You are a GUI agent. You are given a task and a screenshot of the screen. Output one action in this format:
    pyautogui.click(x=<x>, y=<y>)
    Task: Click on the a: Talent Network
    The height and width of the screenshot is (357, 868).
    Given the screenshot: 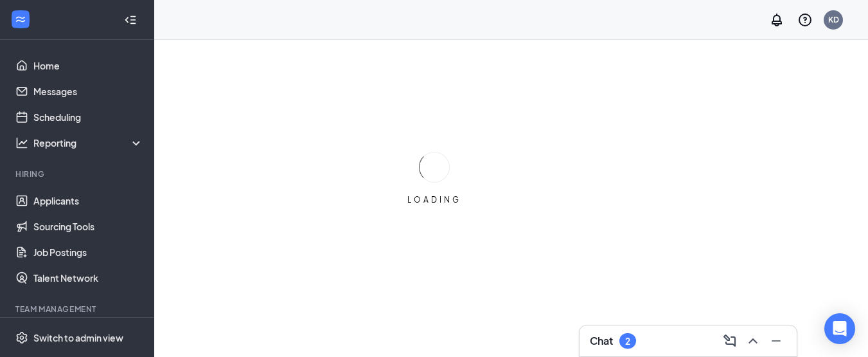 What is the action you would take?
    pyautogui.click(x=88, y=278)
    